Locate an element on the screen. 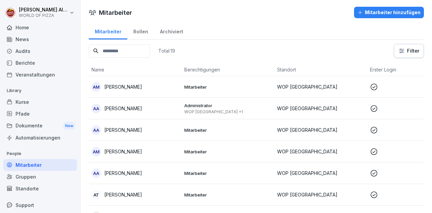 The height and width of the screenshot is (213, 432). a: Kurse is located at coordinates (40, 102).